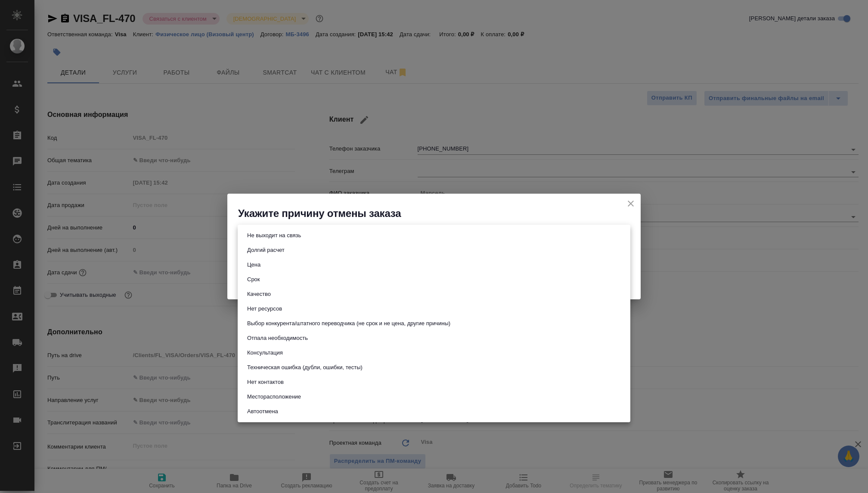  I want to click on button: Срок, so click(253, 279).